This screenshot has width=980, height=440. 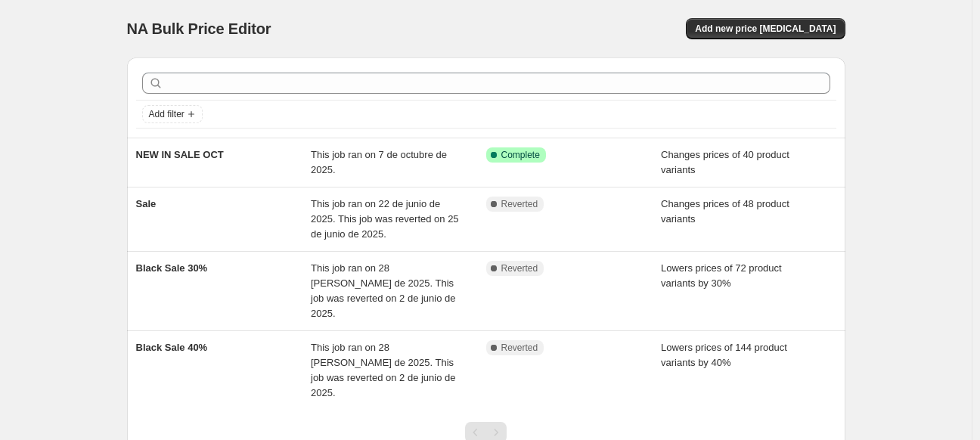 What do you see at coordinates (379, 162) in the screenshot?
I see `span: This job ran on 7 de octubre de 2025.` at bounding box center [379, 162].